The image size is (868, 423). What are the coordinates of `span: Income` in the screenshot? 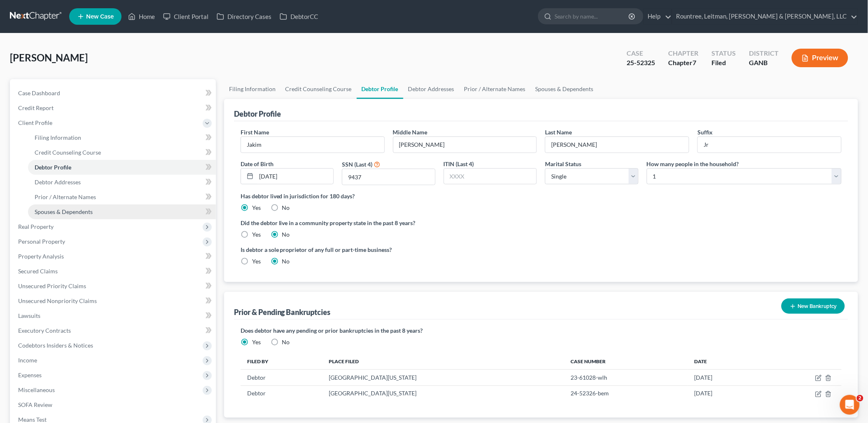 It's located at (28, 359).